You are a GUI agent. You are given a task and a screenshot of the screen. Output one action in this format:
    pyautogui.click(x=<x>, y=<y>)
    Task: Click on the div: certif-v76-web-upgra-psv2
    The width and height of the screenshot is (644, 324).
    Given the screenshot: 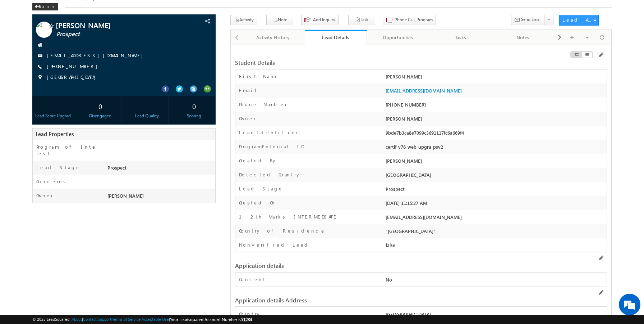 What is the action you would take?
    pyautogui.click(x=495, y=148)
    